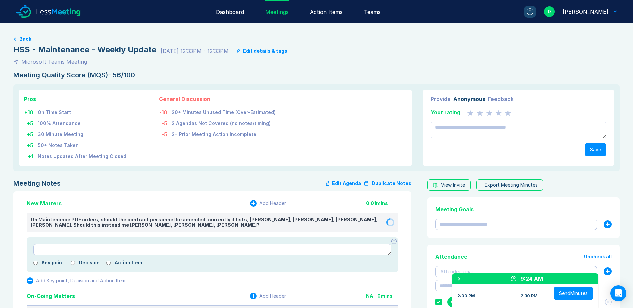 Image resolution: width=633 pixels, height=308 pixels. Describe the element at coordinates (76, 281) in the screenshot. I see `button: Add Key point, Decision and Action Item` at that location.